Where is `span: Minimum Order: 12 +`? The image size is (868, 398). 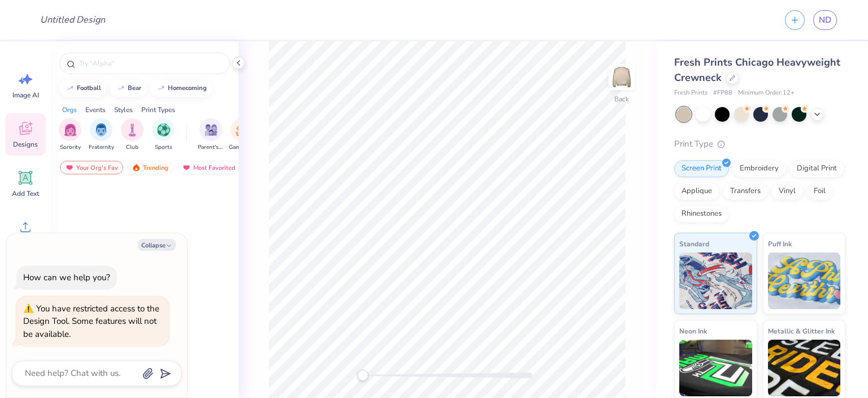 span: Minimum Order: 12 + is located at coordinates (766, 93).